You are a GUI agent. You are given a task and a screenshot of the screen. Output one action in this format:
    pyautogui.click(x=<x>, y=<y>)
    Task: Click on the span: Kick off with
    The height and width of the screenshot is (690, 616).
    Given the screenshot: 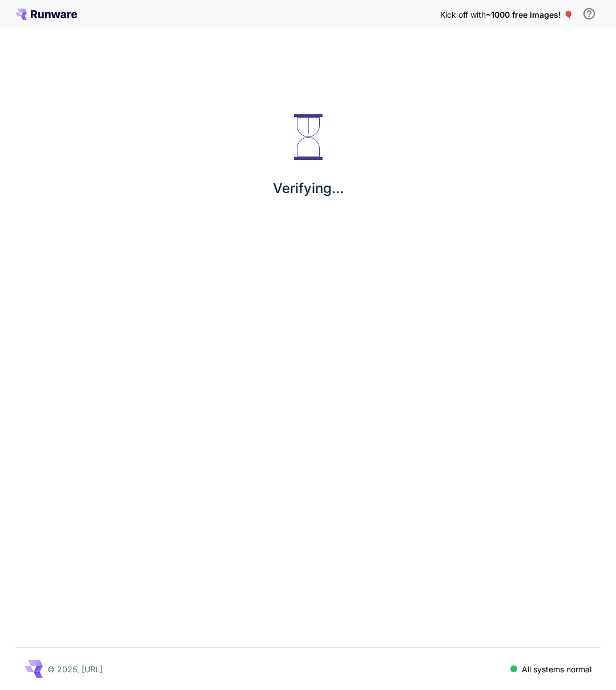 What is the action you would take?
    pyautogui.click(x=463, y=14)
    